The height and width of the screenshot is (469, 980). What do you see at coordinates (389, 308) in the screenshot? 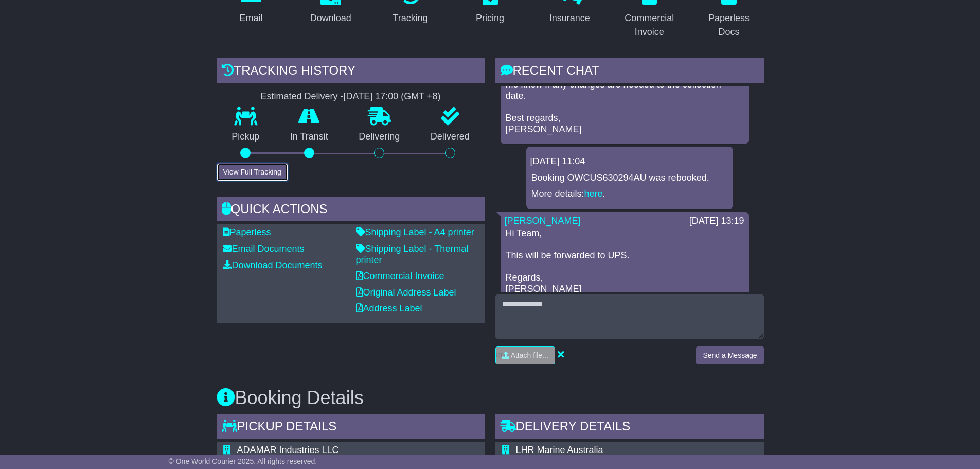
I see `a: Address Label` at bounding box center [389, 308].